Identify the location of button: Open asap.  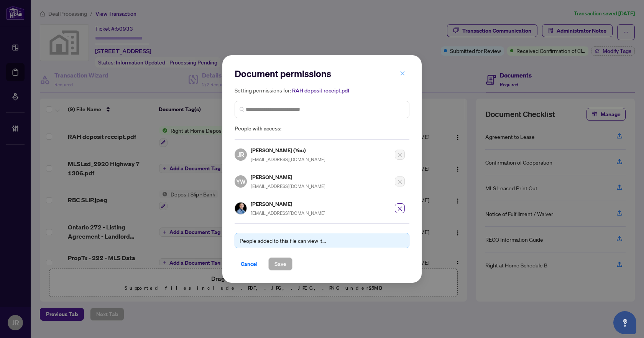
(625, 323).